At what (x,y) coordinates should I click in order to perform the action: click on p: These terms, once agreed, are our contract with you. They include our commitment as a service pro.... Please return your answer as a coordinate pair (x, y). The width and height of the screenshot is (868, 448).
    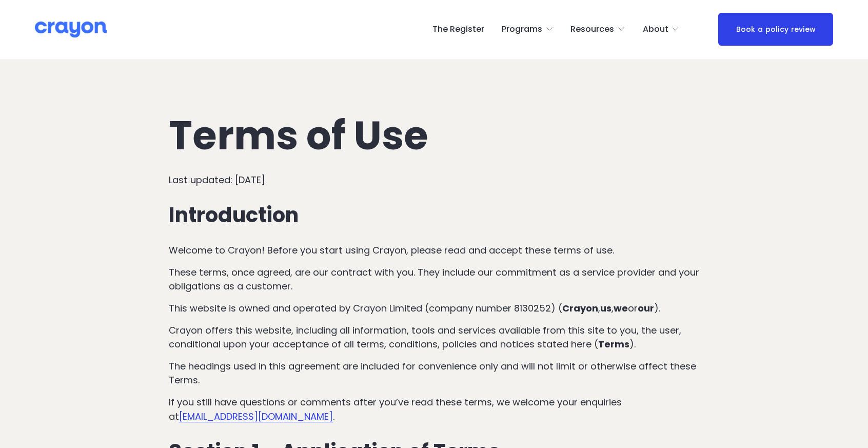
    Looking at the image, I should click on (434, 279).